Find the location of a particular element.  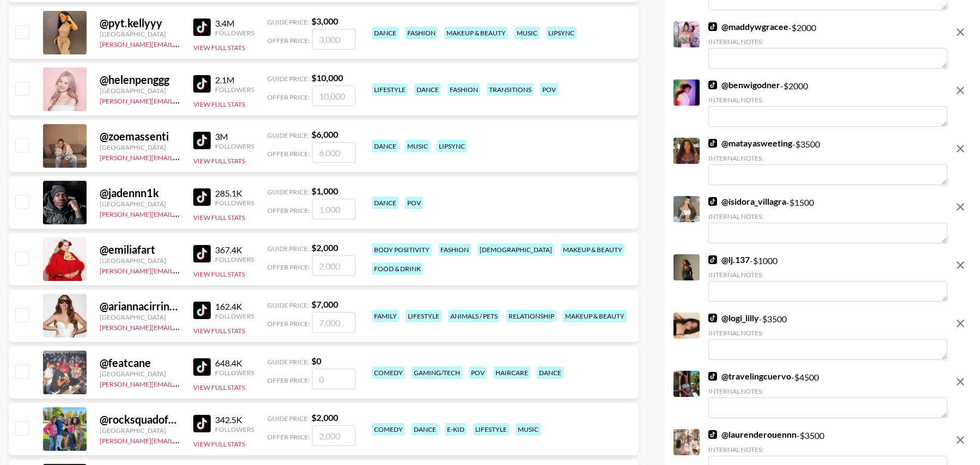

strong: $ 3,000 is located at coordinates (325, 20).